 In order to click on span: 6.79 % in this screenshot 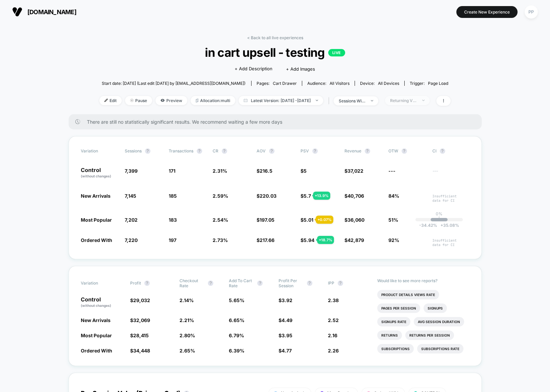, I will do `click(236, 336)`.